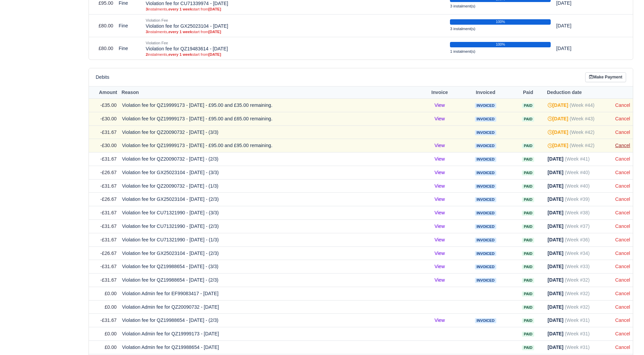  What do you see at coordinates (627, 339) in the screenshot?
I see `div: Chat Widget` at bounding box center [627, 339].